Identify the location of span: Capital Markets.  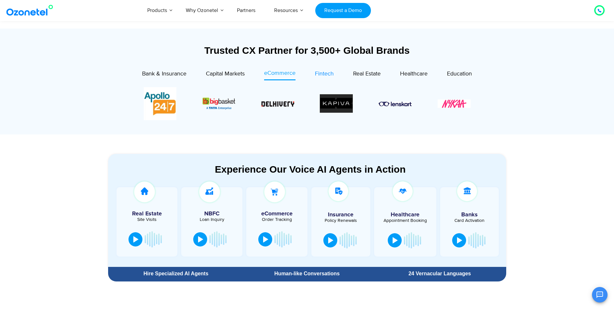
(225, 74).